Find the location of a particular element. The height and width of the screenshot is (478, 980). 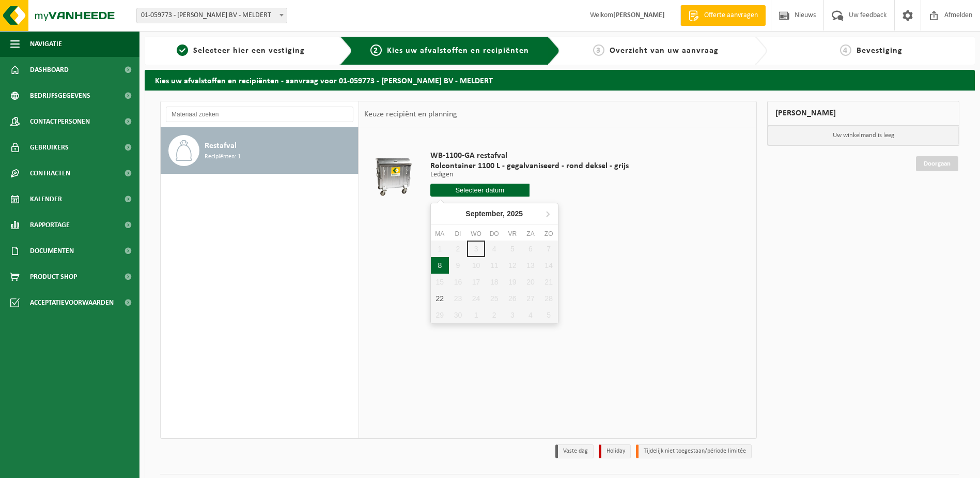

span: WB-1100-GA restafval is located at coordinates (529, 155).